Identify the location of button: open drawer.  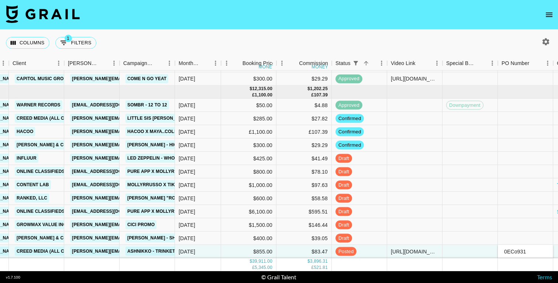
(549, 15).